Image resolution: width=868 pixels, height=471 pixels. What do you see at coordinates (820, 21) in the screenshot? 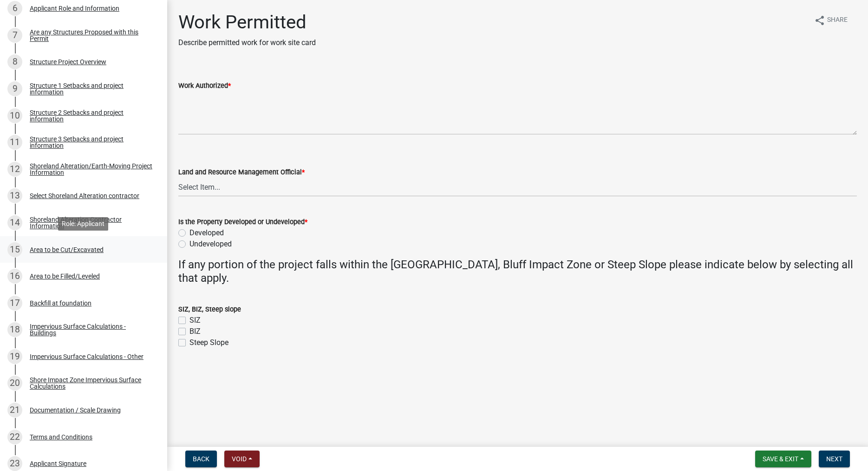
I see `i: share` at bounding box center [820, 21].